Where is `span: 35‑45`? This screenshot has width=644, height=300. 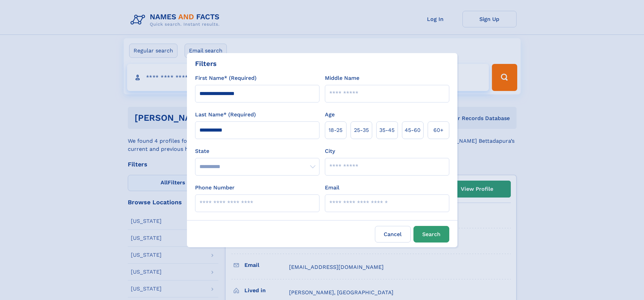 span: 35‑45 is located at coordinates (387, 130).